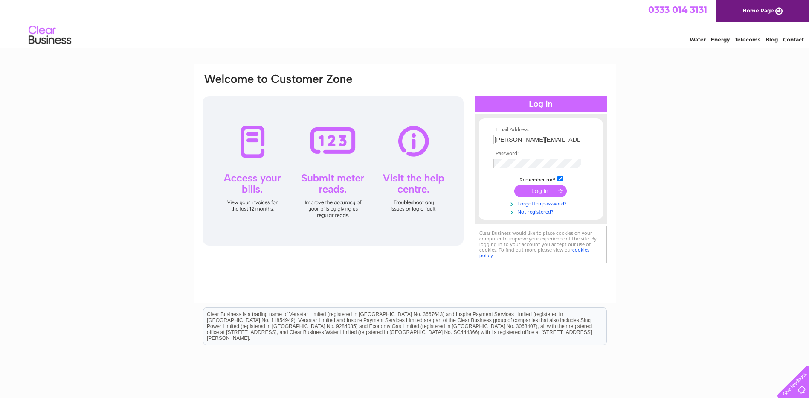 This screenshot has height=398, width=809. What do you see at coordinates (698, 39) in the screenshot?
I see `a: Water` at bounding box center [698, 39].